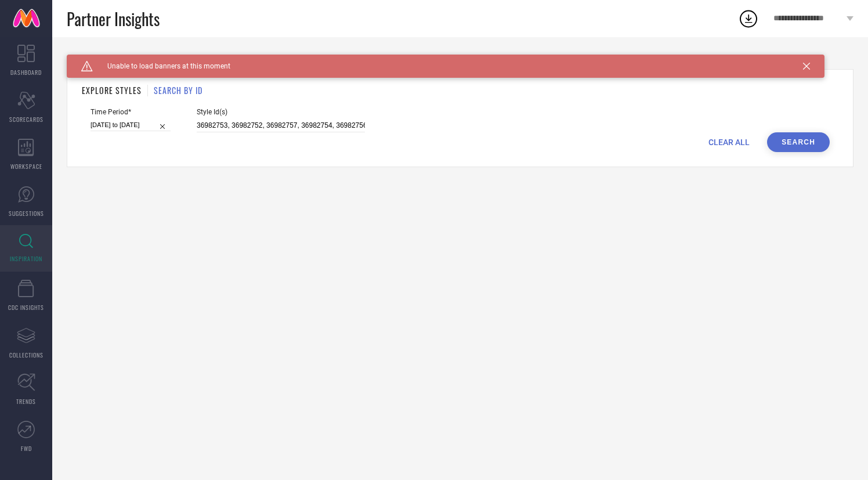 The image size is (868, 480). Describe the element at coordinates (131, 112) in the screenshot. I see `span: Time Period*` at that location.